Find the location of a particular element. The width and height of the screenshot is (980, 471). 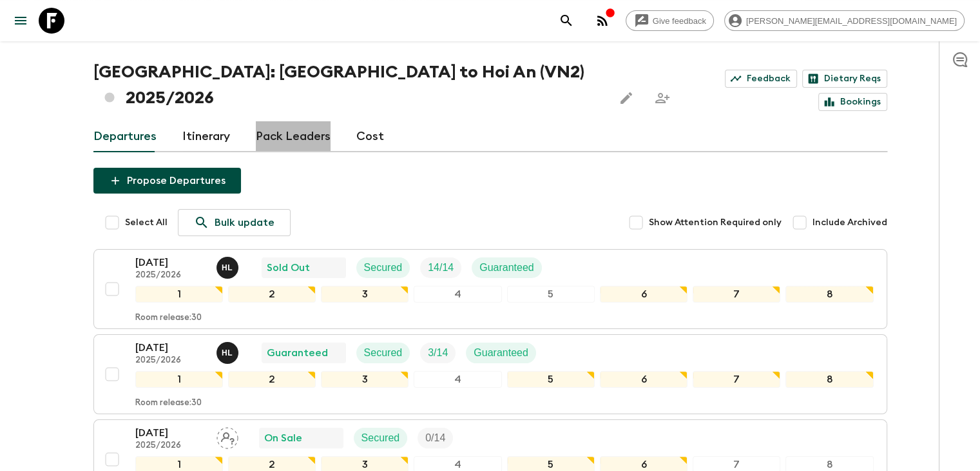

a: Bookings is located at coordinates (853, 102).